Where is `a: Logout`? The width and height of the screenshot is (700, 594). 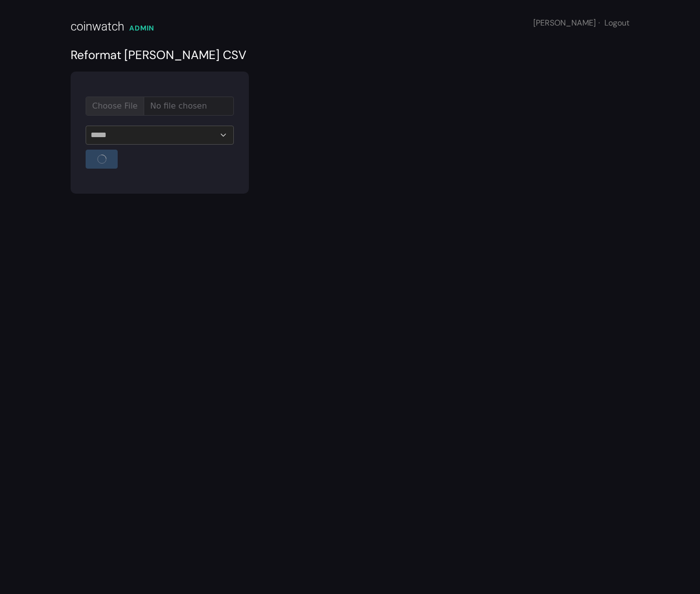
a: Logout is located at coordinates (616, 22).